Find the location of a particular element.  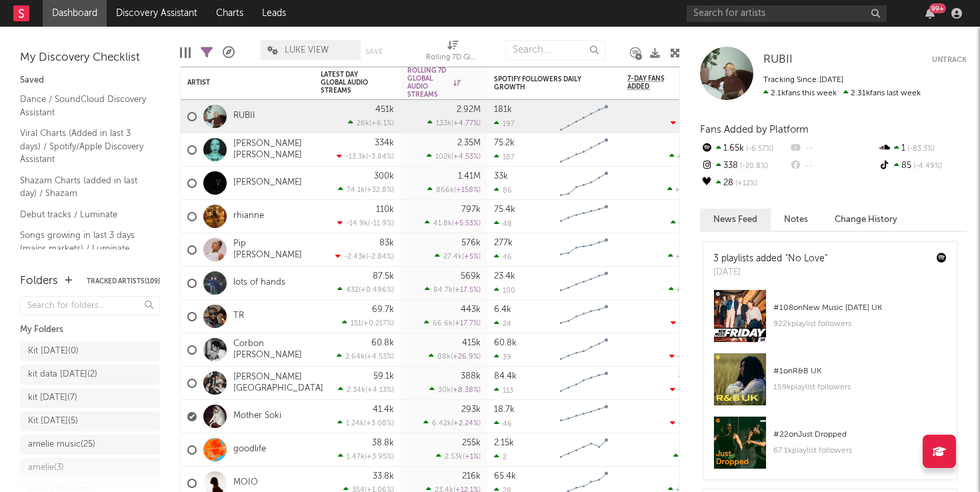

div: -43.4 % is located at coordinates (684, 356).